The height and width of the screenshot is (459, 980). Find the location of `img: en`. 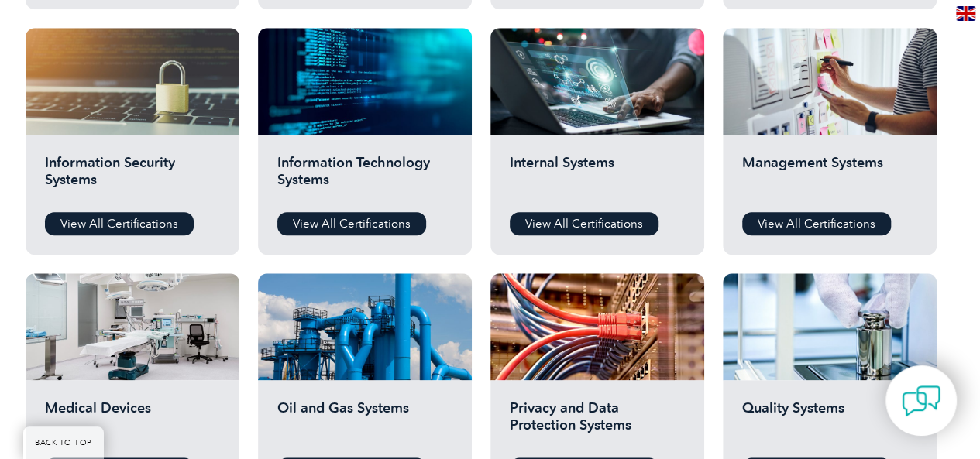

img: en is located at coordinates (965, 13).